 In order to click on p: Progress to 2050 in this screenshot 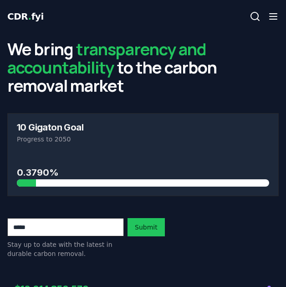, I will do `click(143, 139)`.